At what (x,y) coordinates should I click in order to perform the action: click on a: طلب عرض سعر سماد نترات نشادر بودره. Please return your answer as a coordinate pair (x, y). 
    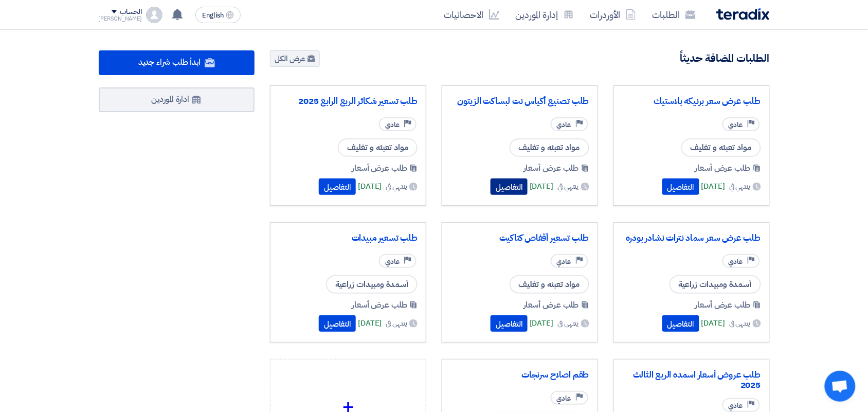
    Looking at the image, I should click on (692, 238).